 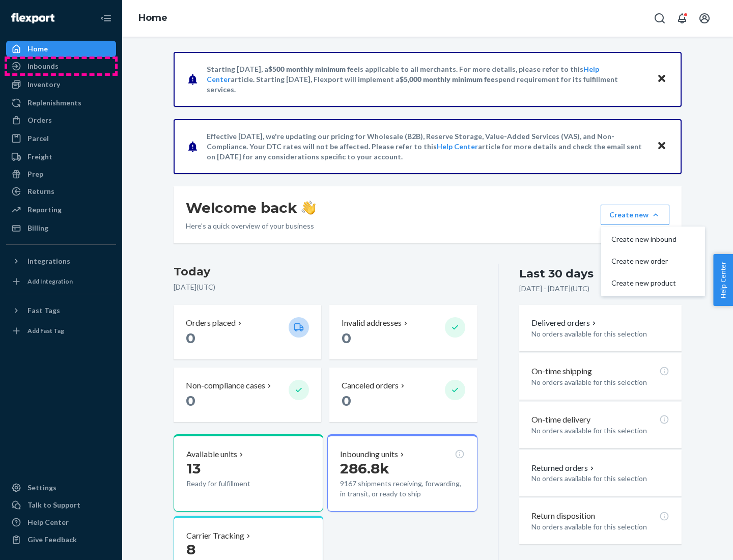 I want to click on div: Give Feedback, so click(x=52, y=539).